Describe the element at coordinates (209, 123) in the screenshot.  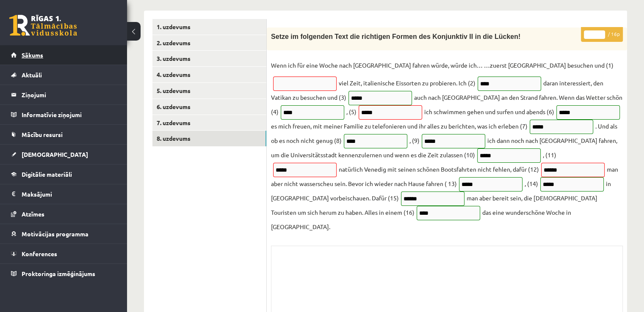
I see `a: 7. uzdevums` at that location.